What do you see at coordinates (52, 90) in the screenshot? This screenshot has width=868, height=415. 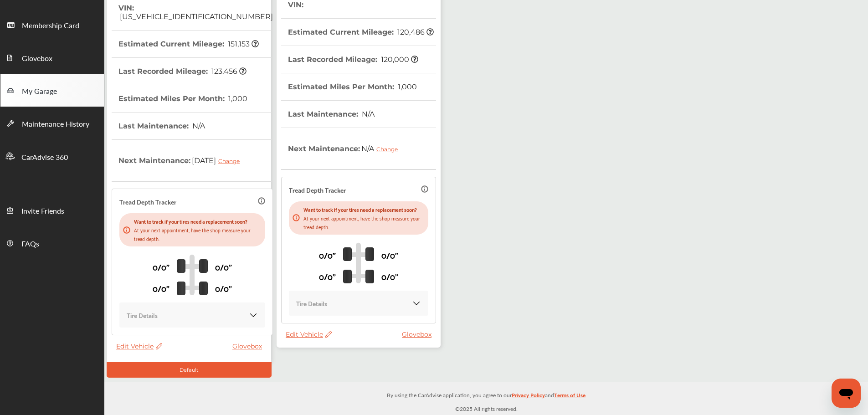 I see `a: My Garage` at bounding box center [52, 90].